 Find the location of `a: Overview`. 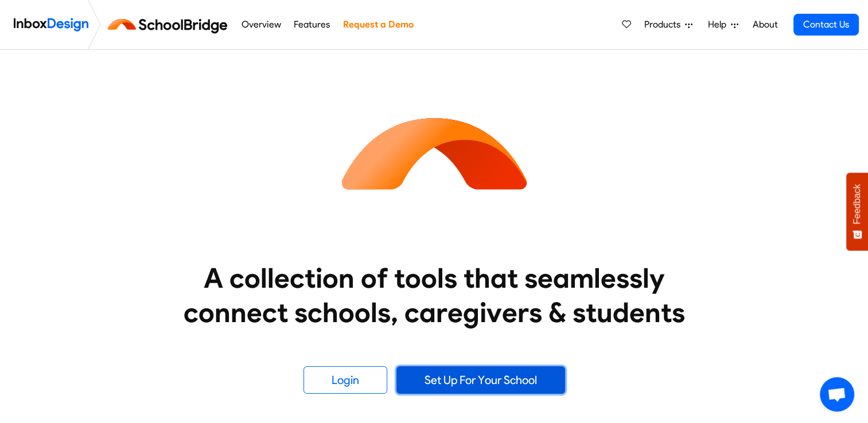

a: Overview is located at coordinates (261, 25).